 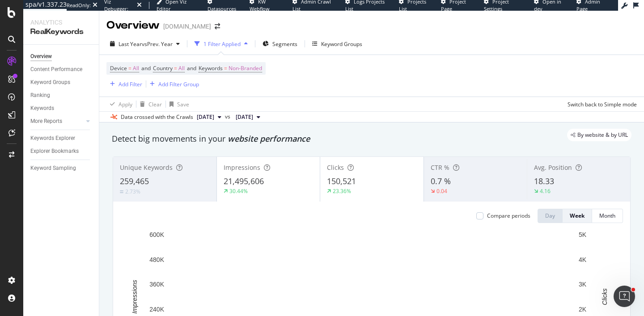 I want to click on button: Segments, so click(x=280, y=44).